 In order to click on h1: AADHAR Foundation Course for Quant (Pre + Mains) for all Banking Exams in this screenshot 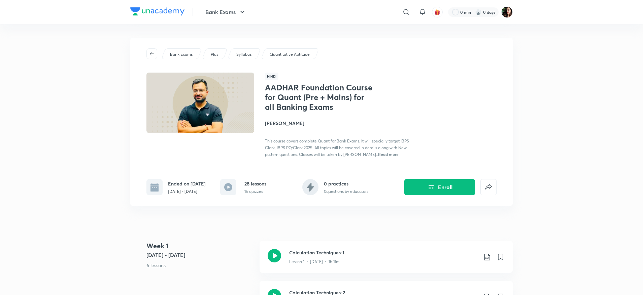, I will do `click(320, 97)`.